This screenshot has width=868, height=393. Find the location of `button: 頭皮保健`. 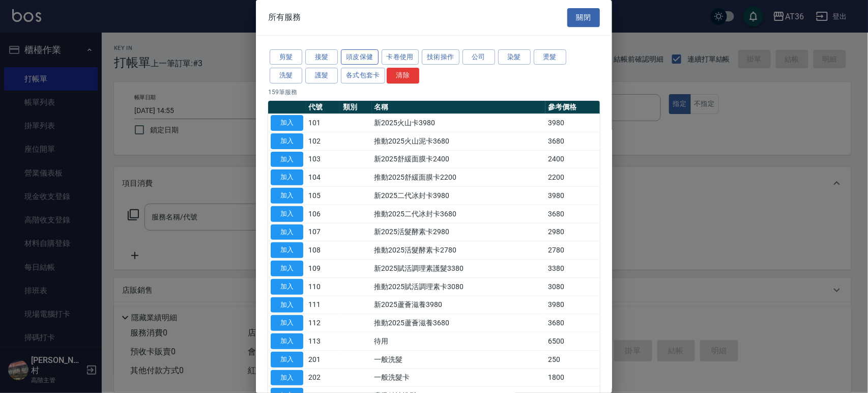

button: 頭皮保健 is located at coordinates (360, 57).